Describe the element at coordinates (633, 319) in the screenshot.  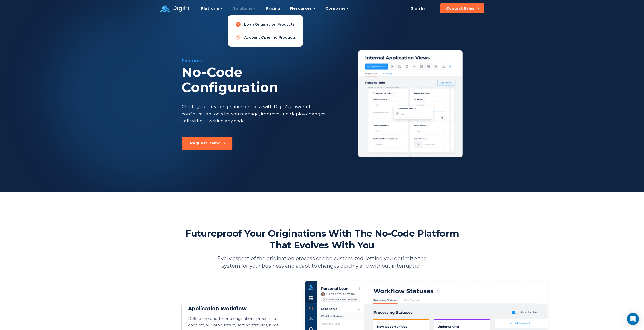
I see `div: Open Intercom Messenger` at that location.